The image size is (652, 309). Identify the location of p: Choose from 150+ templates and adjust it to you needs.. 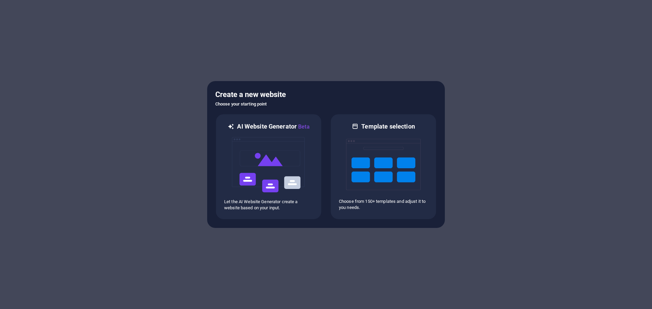
(383, 205).